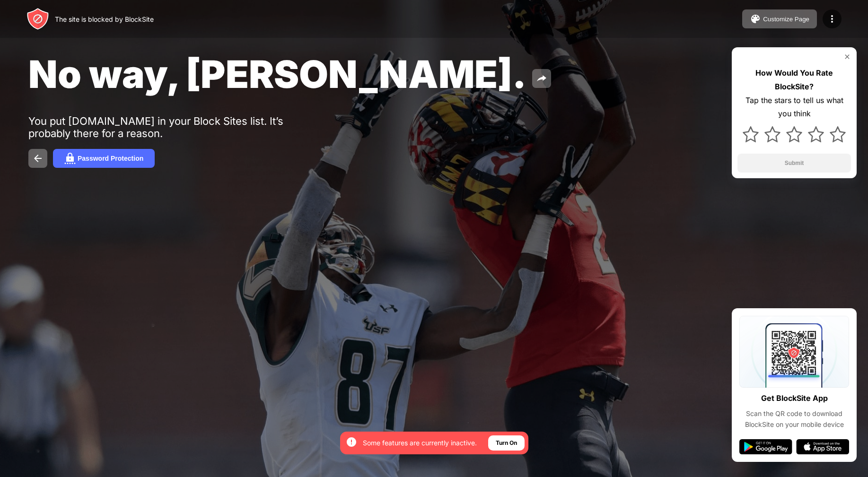 This screenshot has height=477, width=868. I want to click on div: Scan the QR code to download BlockSite on your mobile device, so click(794, 419).